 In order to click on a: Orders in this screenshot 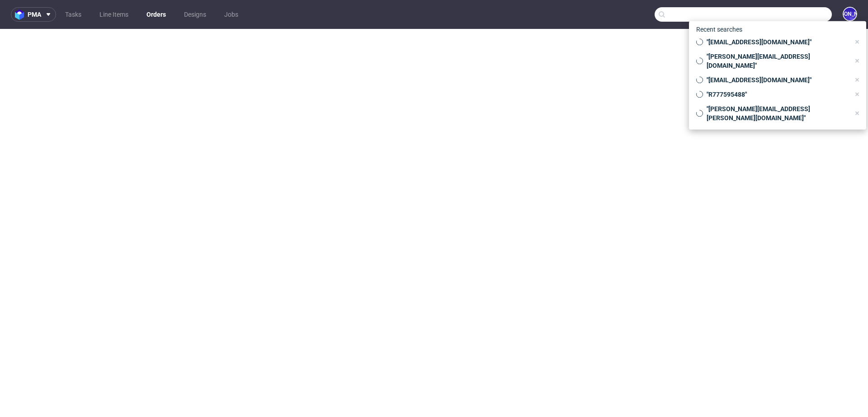, I will do `click(156, 14)`.